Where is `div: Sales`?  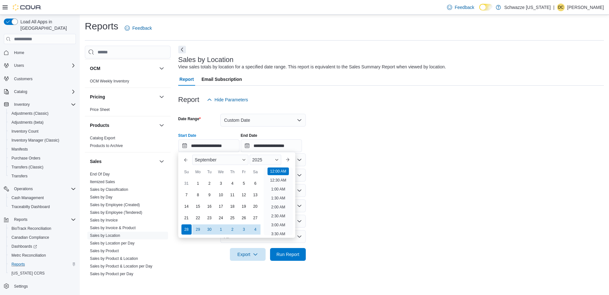
div: Sales is located at coordinates (128, 225).